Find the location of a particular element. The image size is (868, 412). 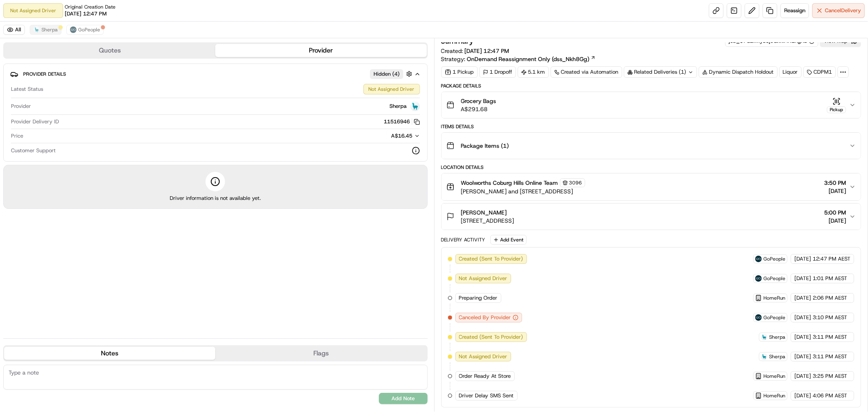

span: Price is located at coordinates (17, 136).